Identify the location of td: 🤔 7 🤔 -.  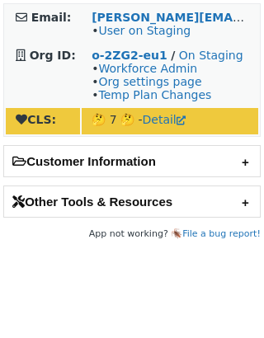
(170, 121).